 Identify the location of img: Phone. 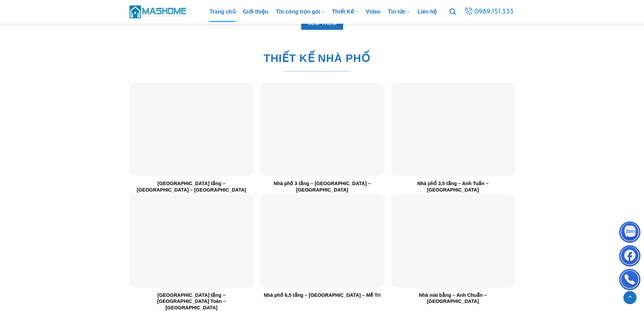
(630, 280).